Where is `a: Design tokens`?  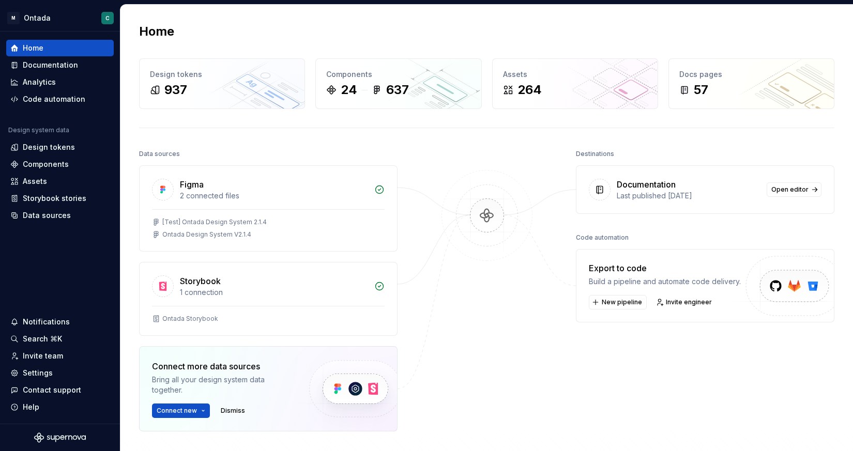
a: Design tokens is located at coordinates (60, 147).